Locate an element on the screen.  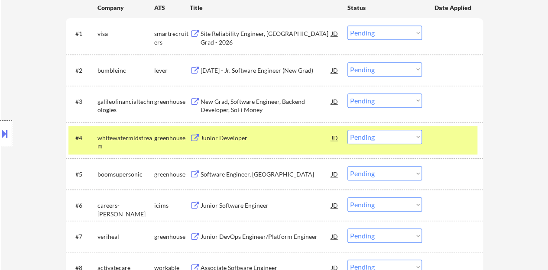
div: lever is located at coordinates (172, 71).